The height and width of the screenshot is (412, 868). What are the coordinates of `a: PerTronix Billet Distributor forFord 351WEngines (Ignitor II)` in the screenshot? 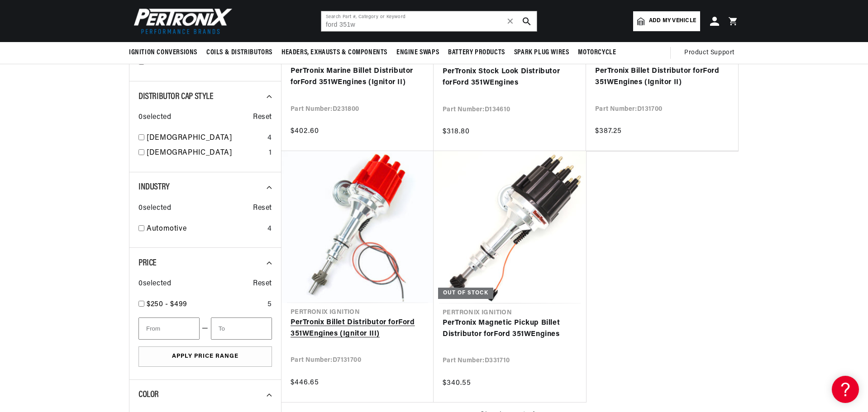 It's located at (662, 77).